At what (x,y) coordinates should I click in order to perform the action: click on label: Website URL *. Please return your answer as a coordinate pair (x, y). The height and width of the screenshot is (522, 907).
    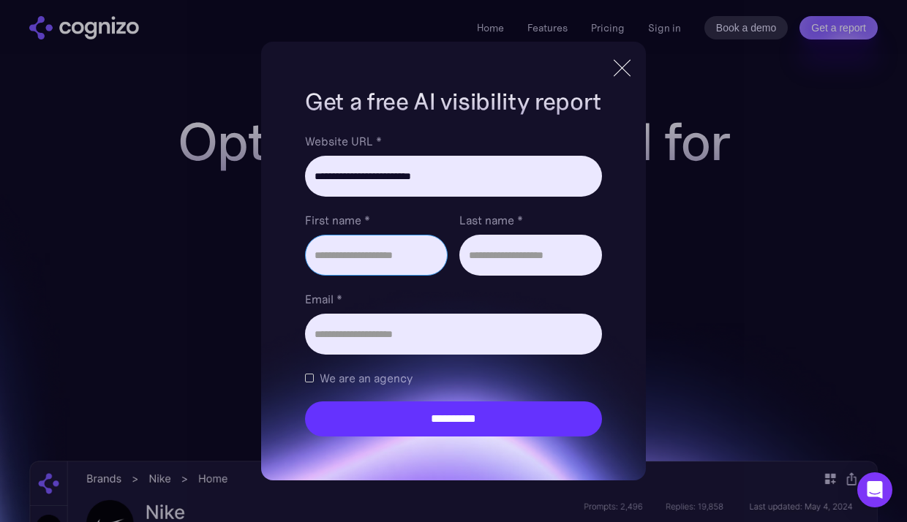
    Looking at the image, I should click on (454, 141).